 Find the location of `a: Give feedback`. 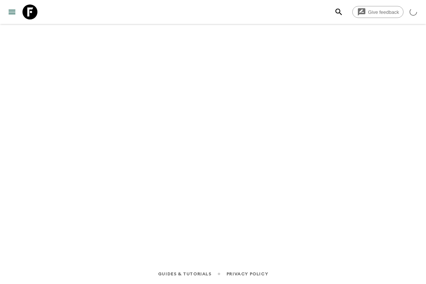

a: Give feedback is located at coordinates (377, 12).